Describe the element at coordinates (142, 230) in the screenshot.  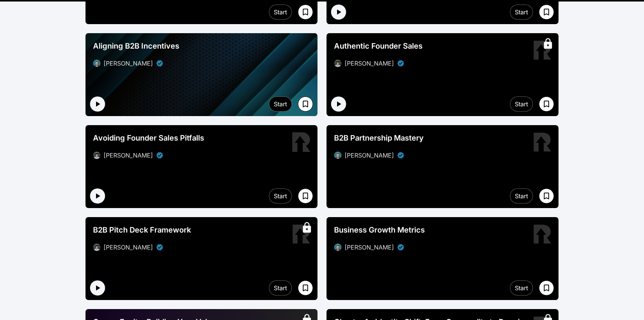
I see `span: B2B Pitch Deck Framework` at that location.